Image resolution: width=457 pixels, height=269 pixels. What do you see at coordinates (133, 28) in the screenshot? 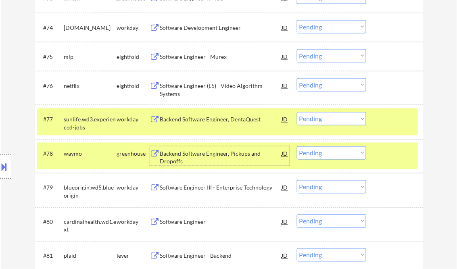
I see `div: workday` at bounding box center [133, 28].